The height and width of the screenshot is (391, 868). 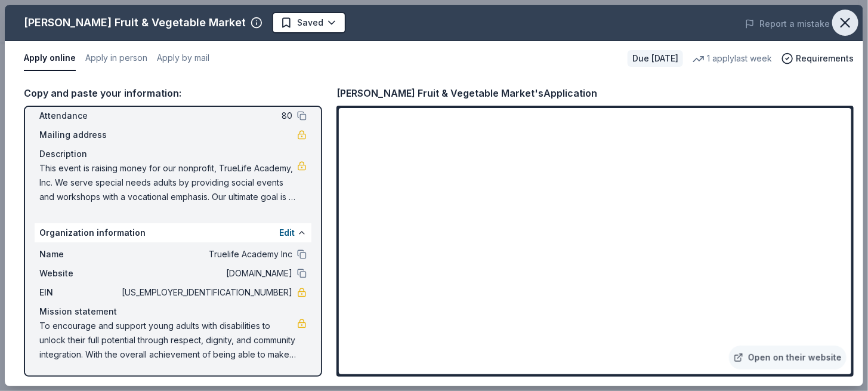 I want to click on span: Requirements, so click(x=825, y=58).